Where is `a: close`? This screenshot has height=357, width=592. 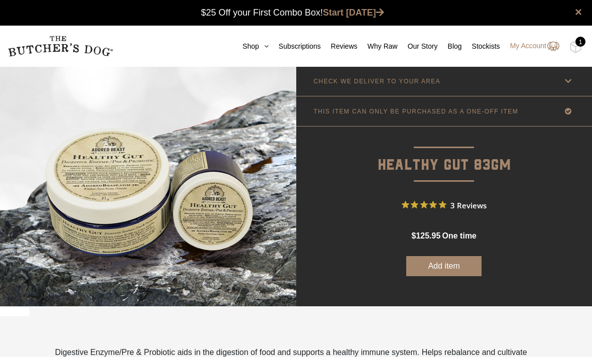 a: close is located at coordinates (578, 12).